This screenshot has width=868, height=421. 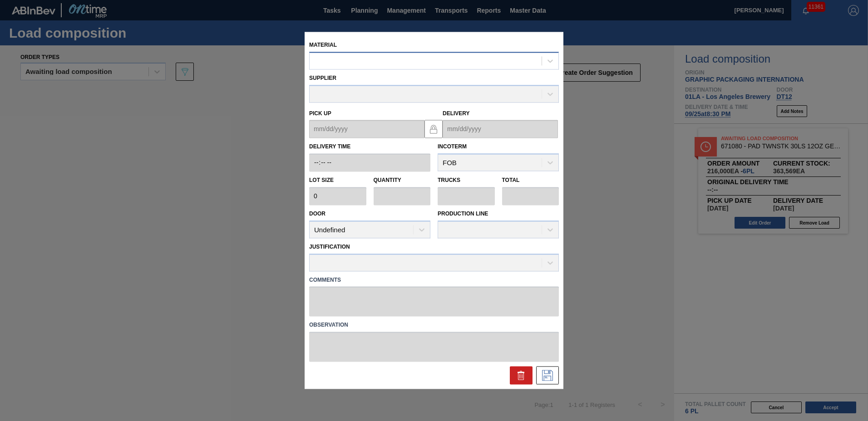 I want to click on div: Save Suggestion, so click(x=548, y=376).